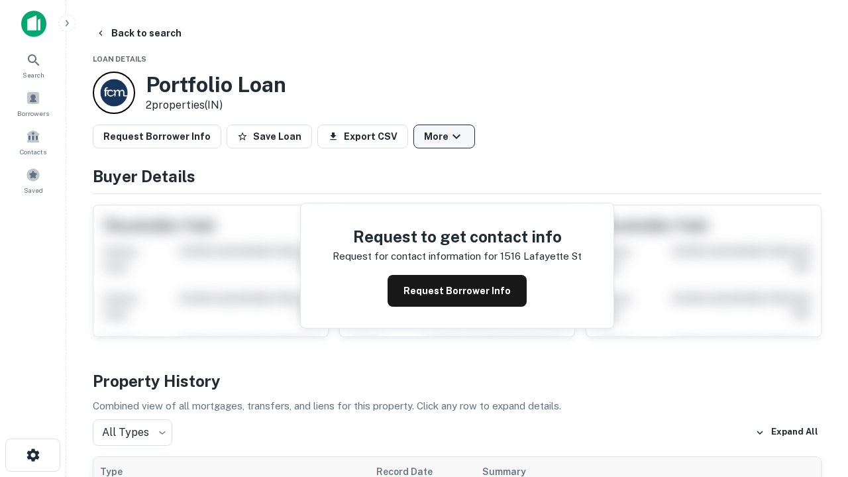  Describe the element at coordinates (33, 65) in the screenshot. I see `a: Search` at that location.